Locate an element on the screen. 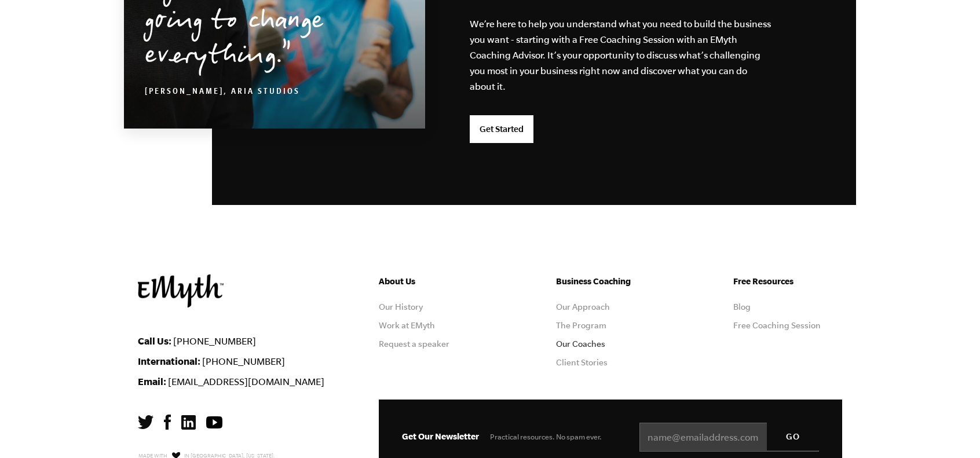  a: Our History is located at coordinates (401, 307).